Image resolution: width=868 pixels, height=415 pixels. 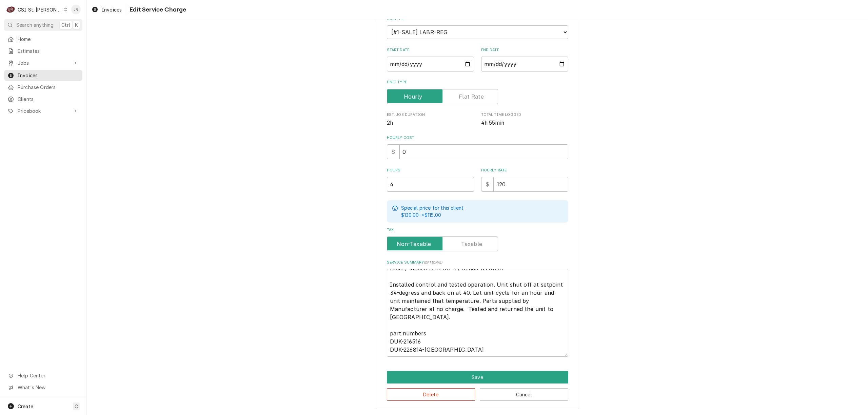 What do you see at coordinates (431, 394) in the screenshot?
I see `button: Delete` at bounding box center [431, 394].